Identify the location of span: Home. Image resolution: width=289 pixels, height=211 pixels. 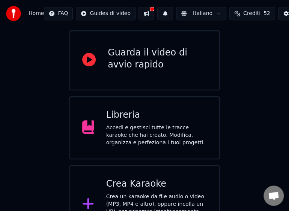
(36, 13).